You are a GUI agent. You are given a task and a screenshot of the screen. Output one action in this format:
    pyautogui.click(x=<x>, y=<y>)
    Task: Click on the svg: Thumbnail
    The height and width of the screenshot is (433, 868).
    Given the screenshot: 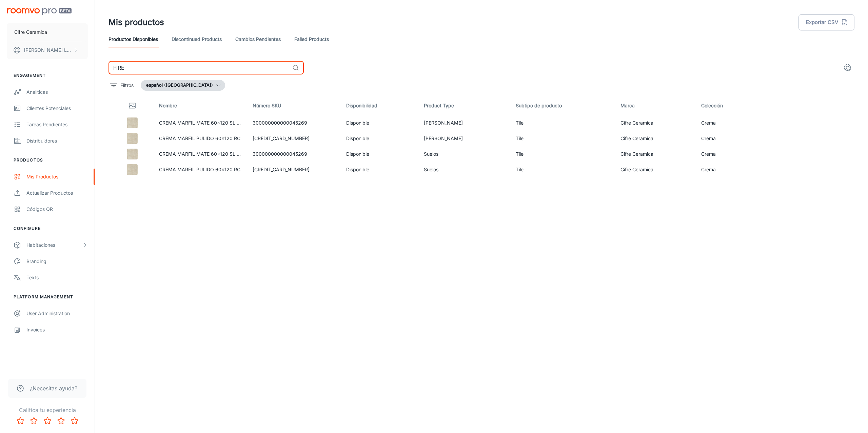 What is the action you would take?
    pyautogui.click(x=132, y=105)
    